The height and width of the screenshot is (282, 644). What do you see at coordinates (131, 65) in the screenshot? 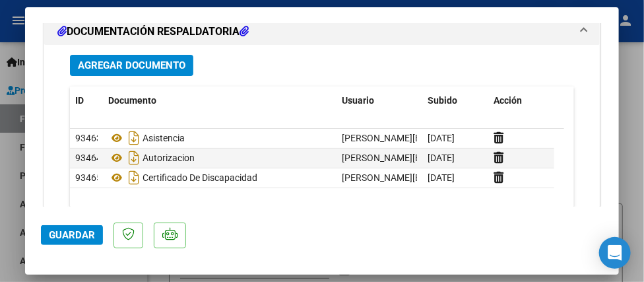
I see `button: Agregar Documento` at bounding box center [131, 65].